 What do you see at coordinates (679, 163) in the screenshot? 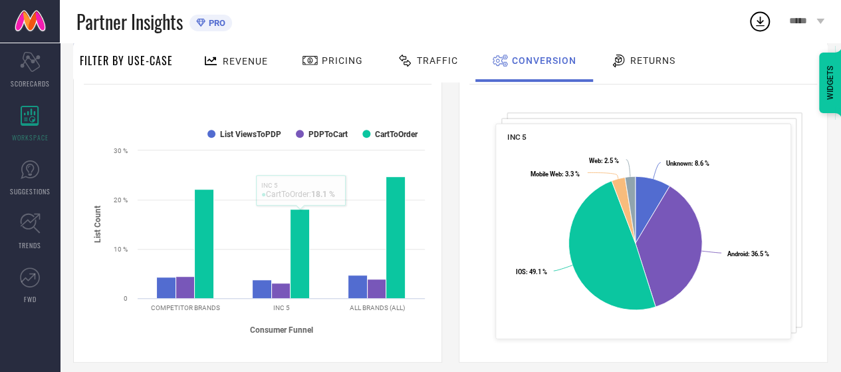
I see `tspan: Unknown` at bounding box center [679, 163].